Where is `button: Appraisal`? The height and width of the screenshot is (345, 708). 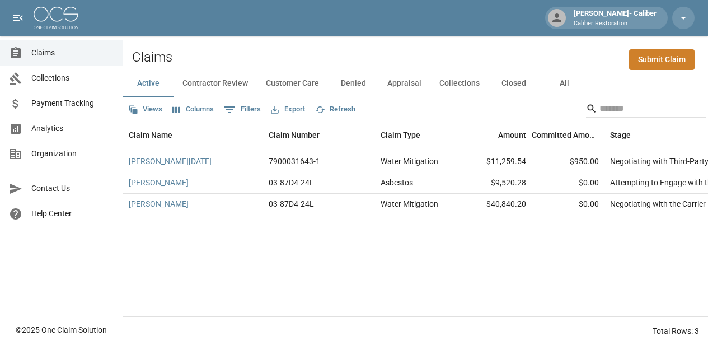
button: Appraisal is located at coordinates (404, 83).